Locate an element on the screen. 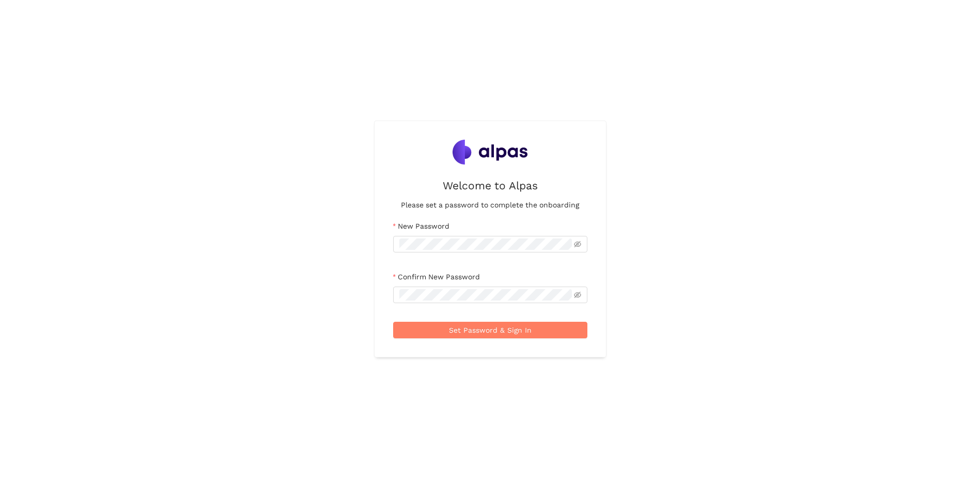 The width and height of the screenshot is (980, 478). h2: Welcome to Alpas is located at coordinates (490, 185).